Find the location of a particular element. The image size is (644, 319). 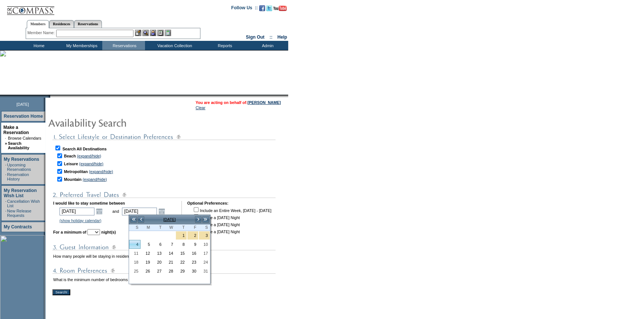

td: How many people will be staying in residence? is located at coordinates (102, 256).